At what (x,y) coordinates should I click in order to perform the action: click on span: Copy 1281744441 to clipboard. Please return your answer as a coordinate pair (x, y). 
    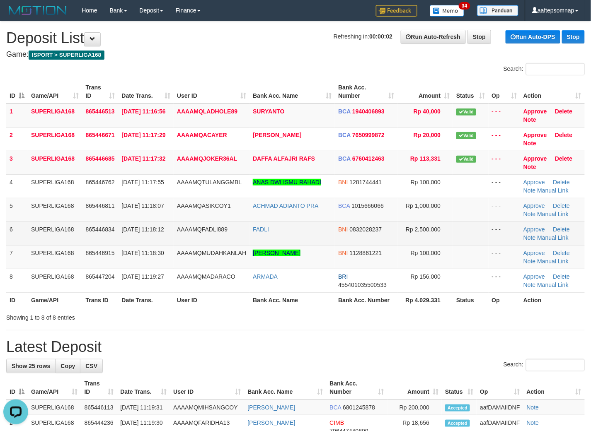
    Looking at the image, I should click on (366, 182).